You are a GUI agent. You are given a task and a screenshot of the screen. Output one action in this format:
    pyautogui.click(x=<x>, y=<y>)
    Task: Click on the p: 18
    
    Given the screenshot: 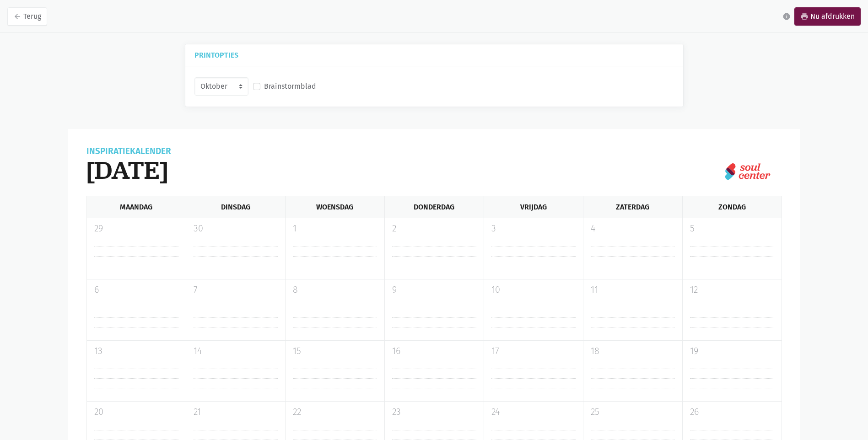 What is the action you would take?
    pyautogui.click(x=633, y=351)
    